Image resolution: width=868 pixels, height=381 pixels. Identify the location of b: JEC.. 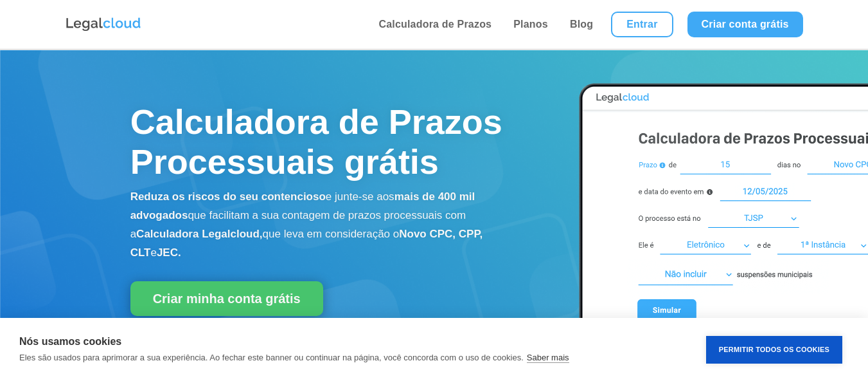
(169, 252).